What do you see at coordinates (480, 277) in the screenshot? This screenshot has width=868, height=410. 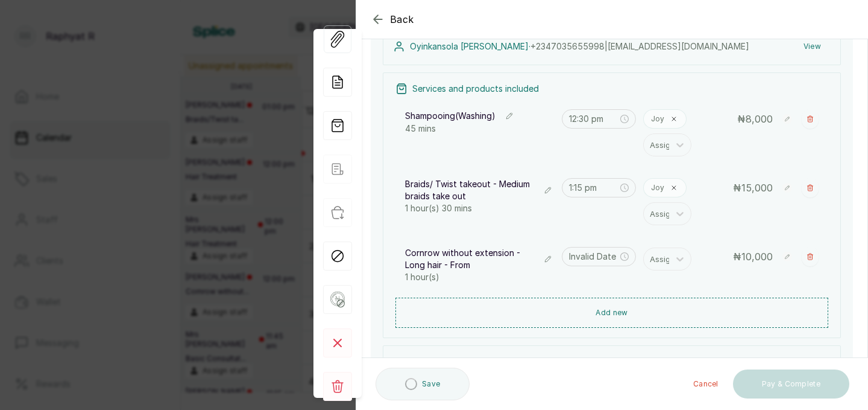 I see `p: 1 hour(s)` at bounding box center [480, 277].